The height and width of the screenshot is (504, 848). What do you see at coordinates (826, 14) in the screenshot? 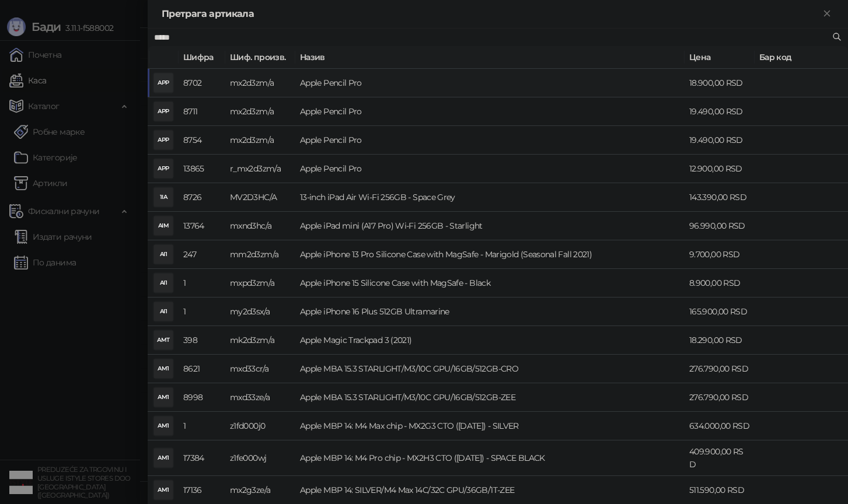
I see `button: Close` at bounding box center [826, 14].